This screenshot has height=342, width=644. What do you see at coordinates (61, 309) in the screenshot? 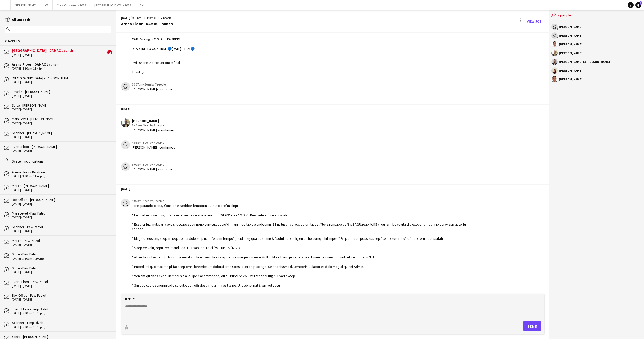
I see `div: Event Floor - Limp Bizkit` at bounding box center [61, 309].